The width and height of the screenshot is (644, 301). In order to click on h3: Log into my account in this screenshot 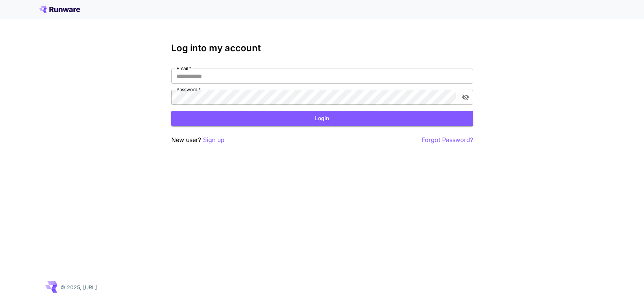, I will do `click(322, 48)`.